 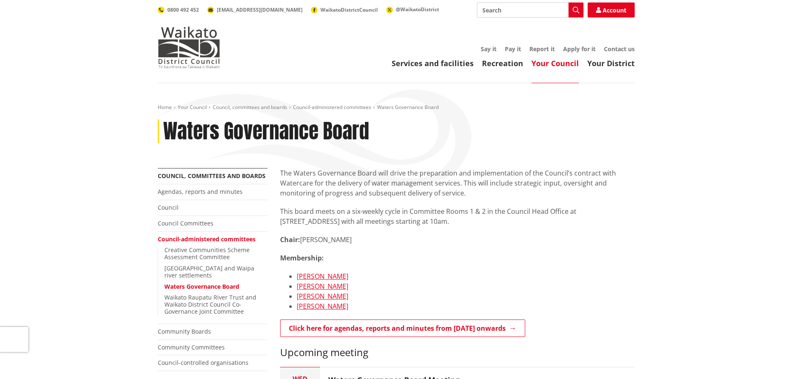 What do you see at coordinates (200, 192) in the screenshot?
I see `a: Agendas, reports and minutes` at bounding box center [200, 192].